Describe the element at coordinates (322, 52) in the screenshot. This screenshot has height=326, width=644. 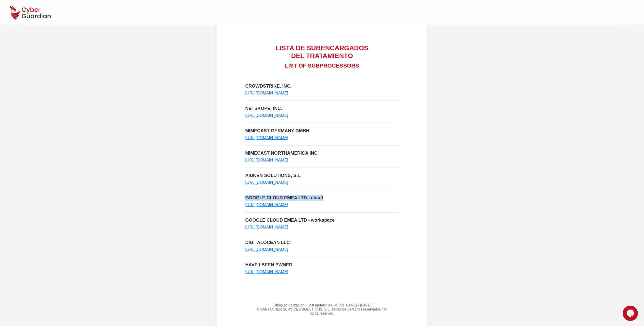
I see `h1: LISTA DE SUBENCARGADOS DEL TRATAMIENTO` at that location.